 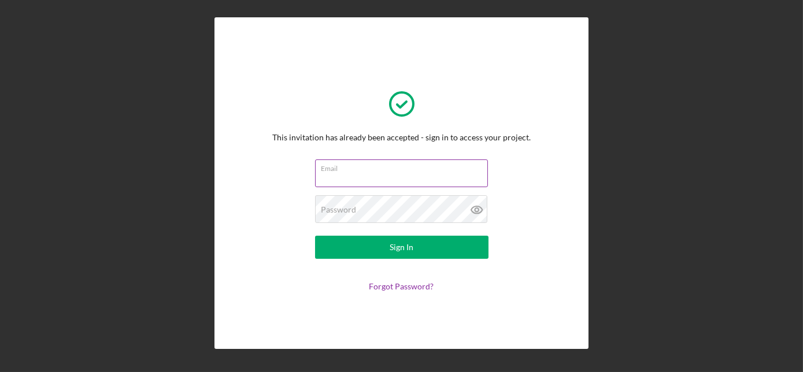 I want to click on label: Password, so click(x=339, y=210).